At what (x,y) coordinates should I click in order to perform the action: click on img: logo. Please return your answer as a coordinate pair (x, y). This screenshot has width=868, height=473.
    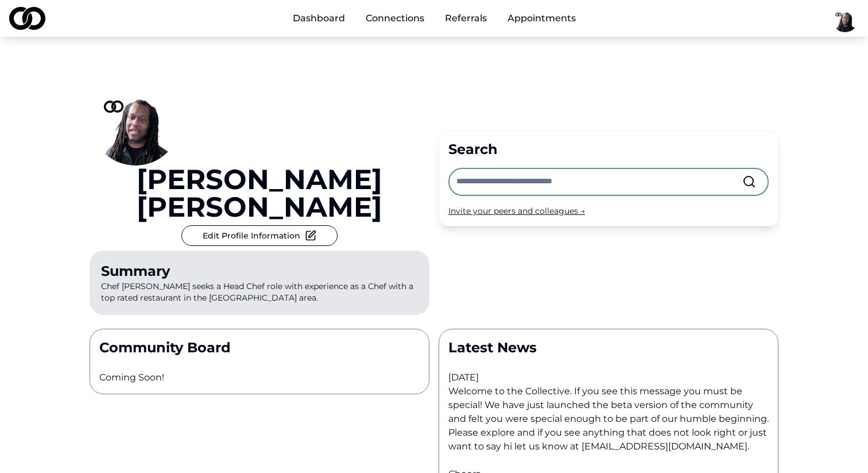
    Looking at the image, I should click on (27, 18).